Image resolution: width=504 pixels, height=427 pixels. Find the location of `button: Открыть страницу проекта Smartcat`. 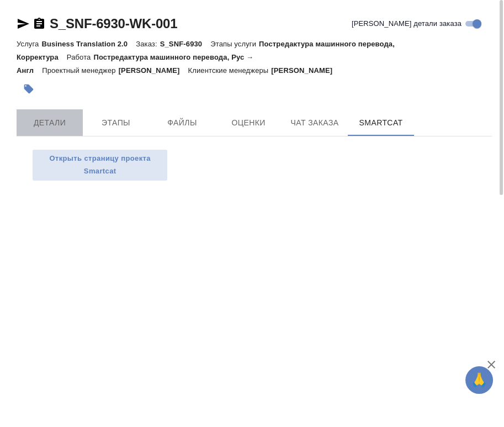

button: Открыть страницу проекта Smartcat is located at coordinates (100, 165).